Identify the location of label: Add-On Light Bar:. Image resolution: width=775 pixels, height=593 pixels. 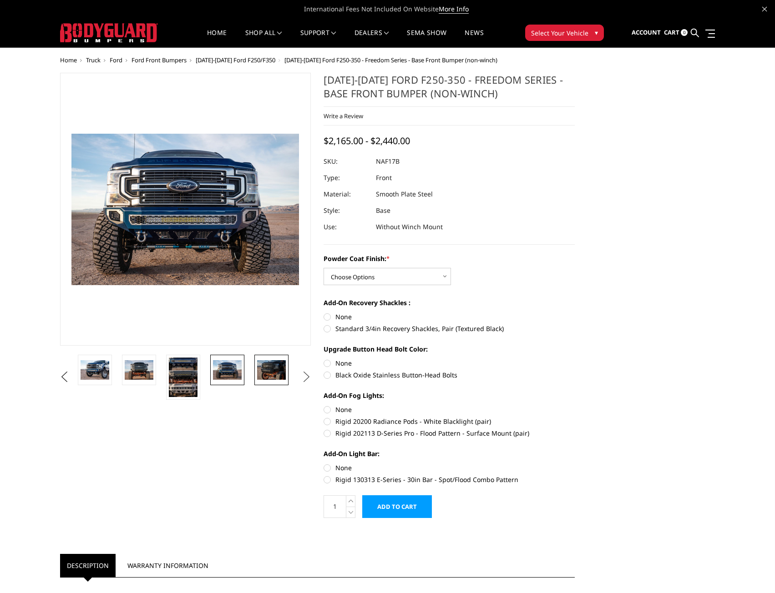
(449, 454).